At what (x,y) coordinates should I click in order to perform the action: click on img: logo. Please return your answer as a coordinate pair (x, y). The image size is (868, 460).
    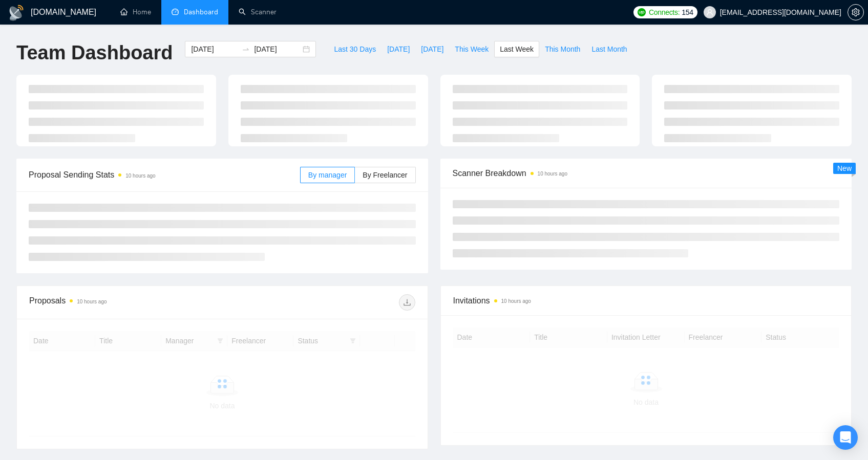
    Looking at the image, I should click on (17, 13).